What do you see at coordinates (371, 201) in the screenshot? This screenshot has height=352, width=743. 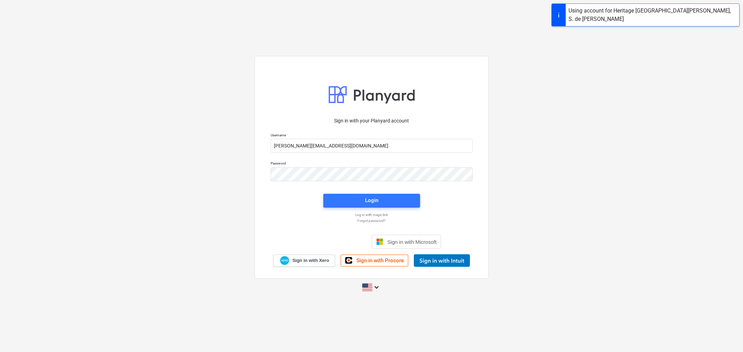 I see `div: Login` at bounding box center [371, 201].